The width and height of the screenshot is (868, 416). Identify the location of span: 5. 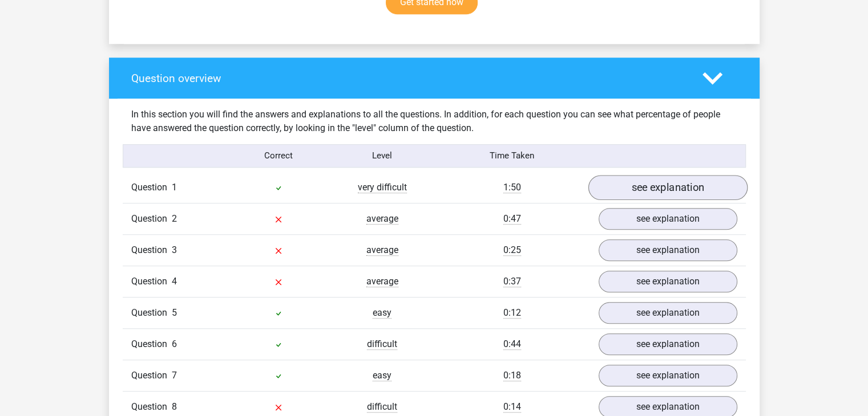
(174, 312).